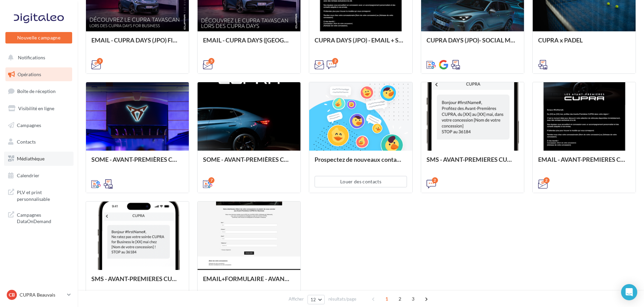  I want to click on button: 12, so click(316, 299).